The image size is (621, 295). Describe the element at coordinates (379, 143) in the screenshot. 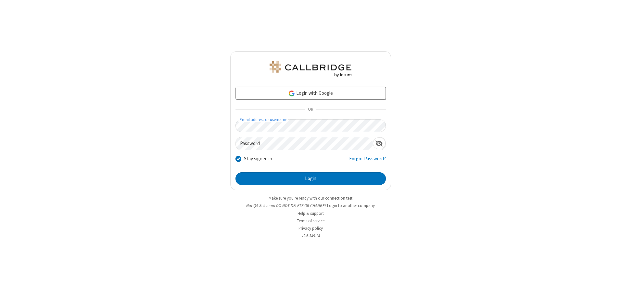

I see `div: Show password` at that location.